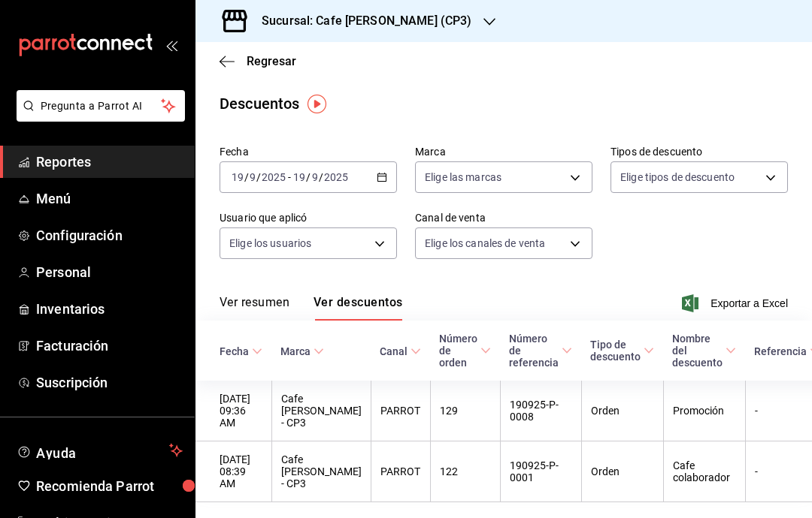 The width and height of the screenshot is (812, 518). Describe the element at coordinates (109, 198) in the screenshot. I see `span: Menú` at that location.